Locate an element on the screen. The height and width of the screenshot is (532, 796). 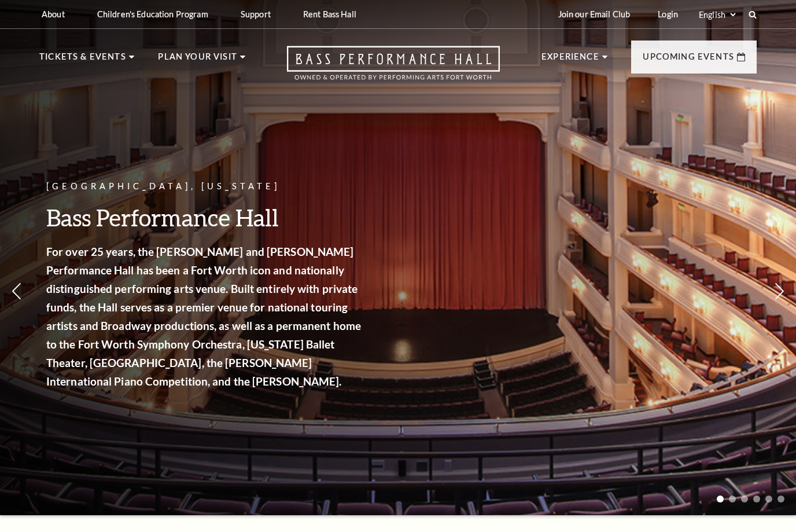
h3: Bass Performance Hall is located at coordinates (206, 217).